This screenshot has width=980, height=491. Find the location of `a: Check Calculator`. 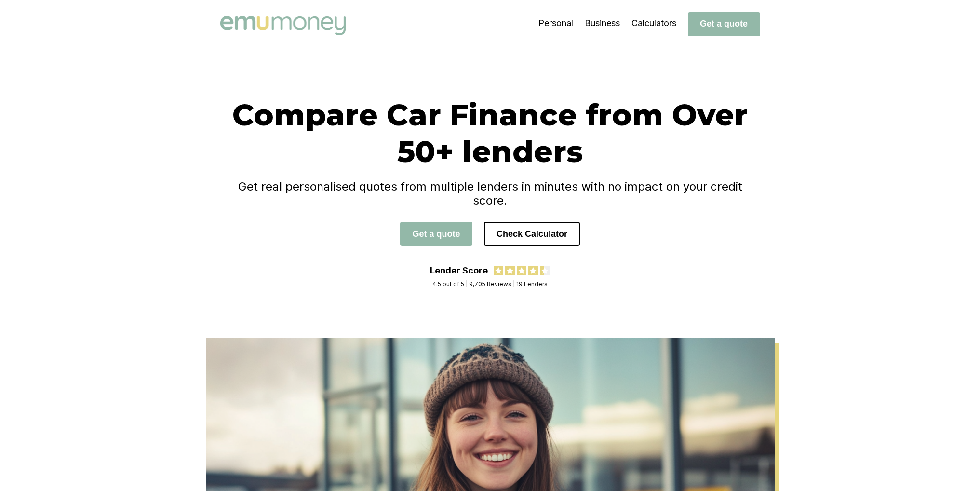

a: Check Calculator is located at coordinates (532, 233).